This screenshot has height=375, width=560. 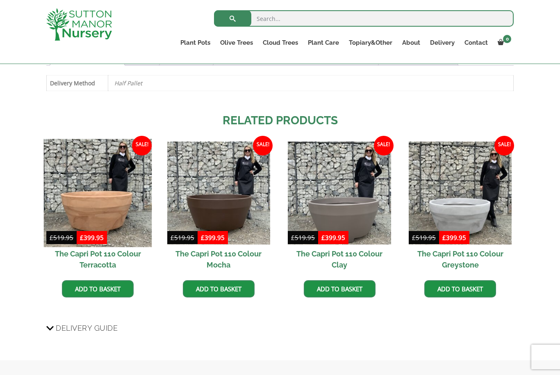 I want to click on a: Sale! The Capri Pot 110 Colour Mocha, so click(x=219, y=208).